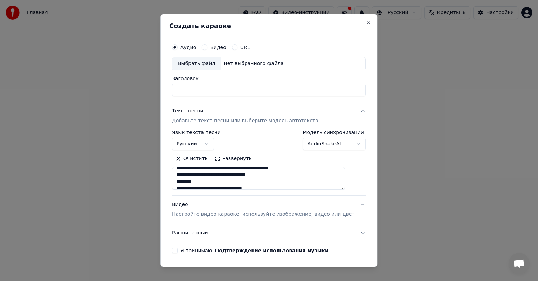  Describe the element at coordinates (188, 111) in the screenshot. I see `div: Текст песни` at that location.